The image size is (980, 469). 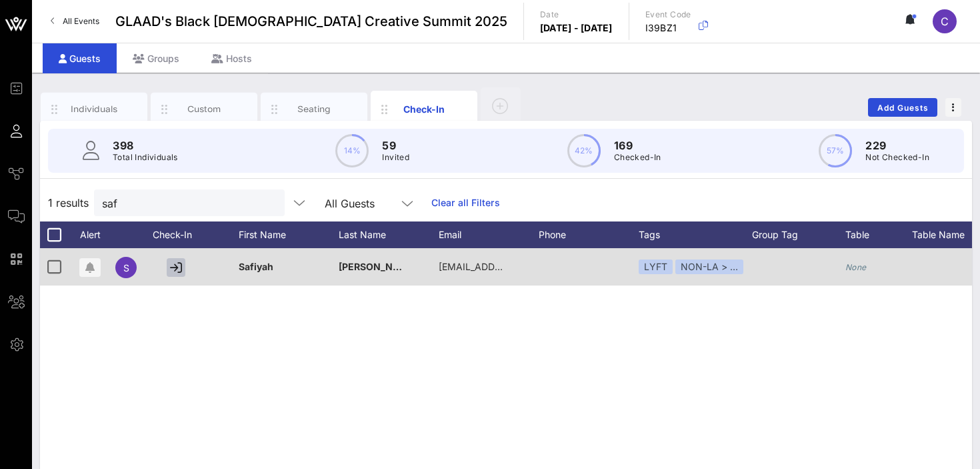 What do you see at coordinates (90, 234) in the screenshot?
I see `div: Alert` at bounding box center [90, 234].